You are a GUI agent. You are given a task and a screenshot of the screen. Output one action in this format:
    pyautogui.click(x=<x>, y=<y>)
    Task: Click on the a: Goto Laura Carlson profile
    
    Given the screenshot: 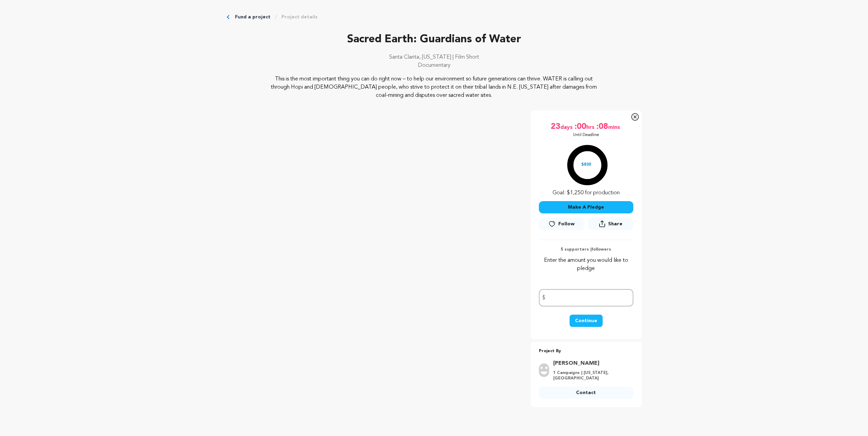 What is the action you would take?
    pyautogui.click(x=591, y=363)
    